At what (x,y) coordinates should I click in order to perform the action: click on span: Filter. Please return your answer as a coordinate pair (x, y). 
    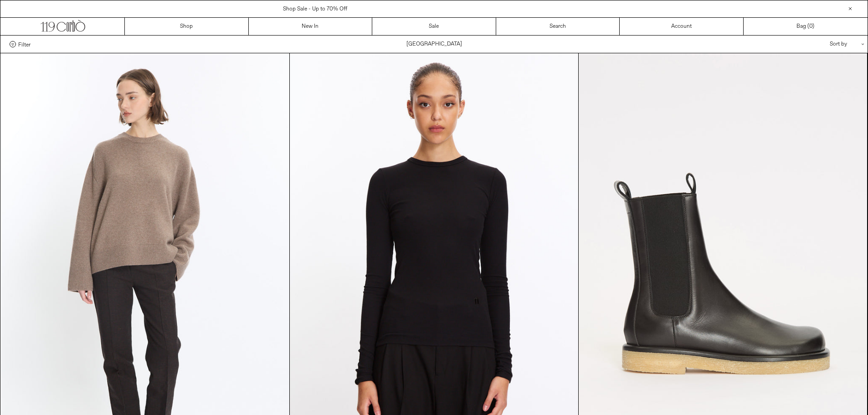
    Looking at the image, I should click on (24, 44).